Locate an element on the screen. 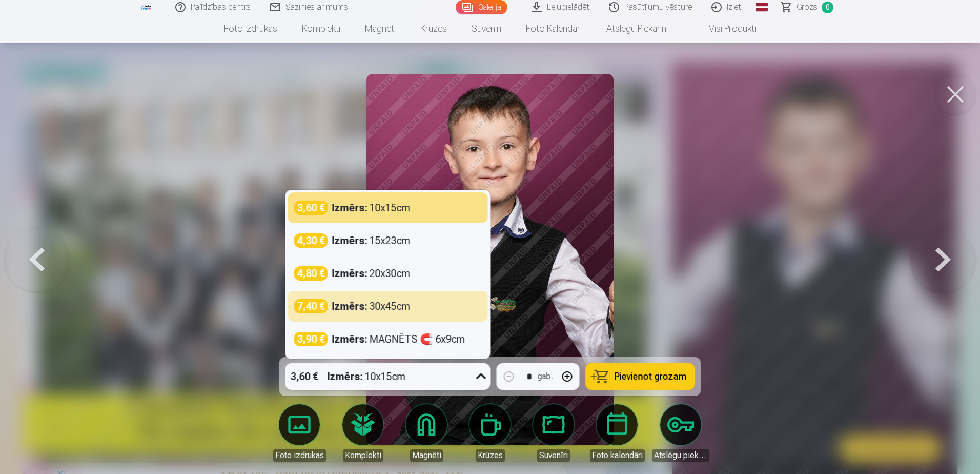 The width and height of the screenshot is (980, 474). div: Komplekti is located at coordinates (363, 455).